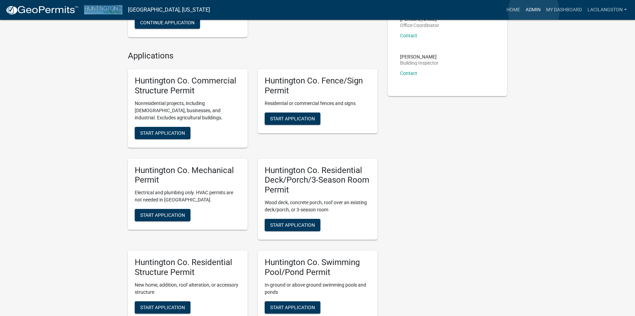 The image size is (635, 316). What do you see at coordinates (318, 206) in the screenshot?
I see `p: Wood deck, concrete porch, roof over an existing deck/porch, or 3-season room` at bounding box center [318, 206].